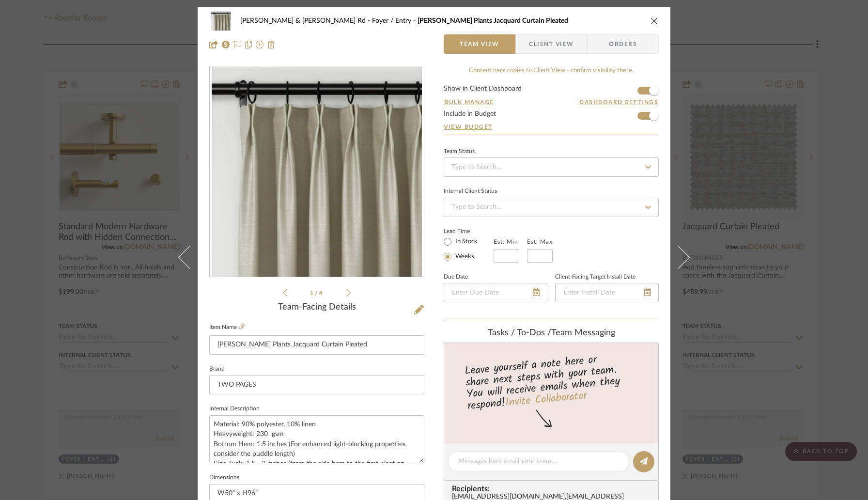  Describe the element at coordinates (271, 44) in the screenshot. I see `img: Remove from project` at that location.